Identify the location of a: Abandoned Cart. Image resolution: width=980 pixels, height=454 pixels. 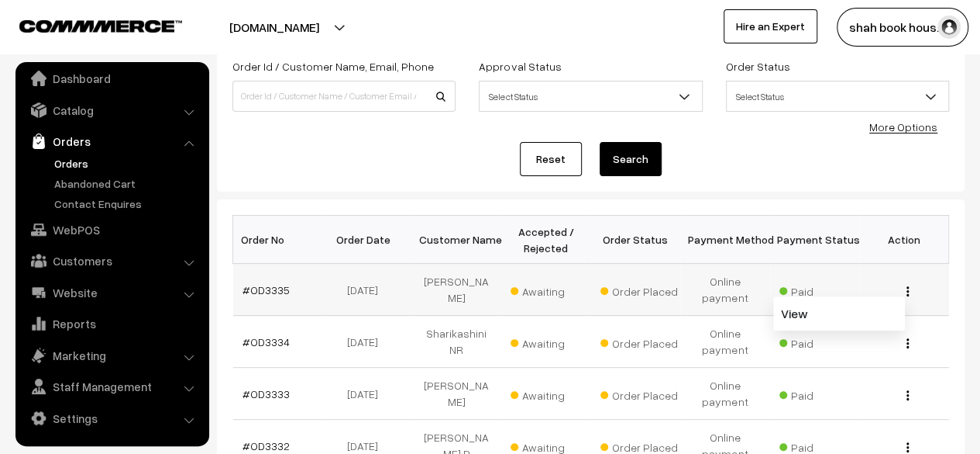
(127, 183).